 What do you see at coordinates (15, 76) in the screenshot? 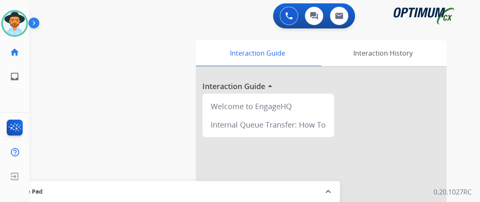
I see `mat-icon: inbox` at bounding box center [15, 76].